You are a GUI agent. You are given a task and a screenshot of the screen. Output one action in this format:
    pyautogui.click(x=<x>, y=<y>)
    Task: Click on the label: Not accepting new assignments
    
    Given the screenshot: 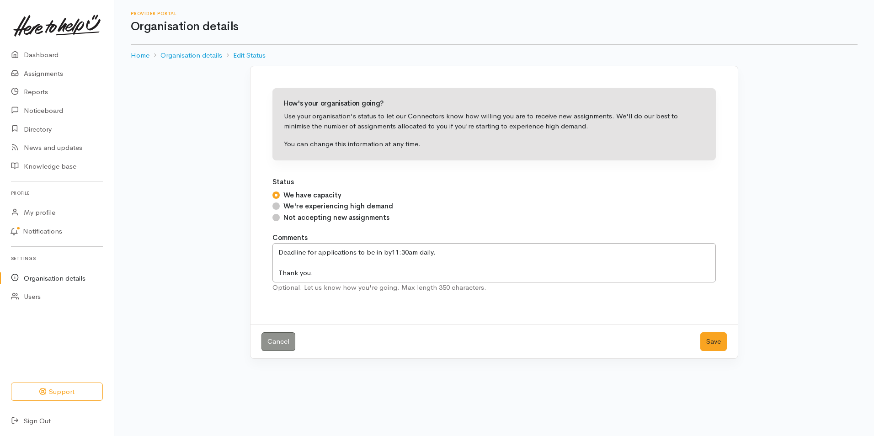 What is the action you would take?
    pyautogui.click(x=336, y=218)
    